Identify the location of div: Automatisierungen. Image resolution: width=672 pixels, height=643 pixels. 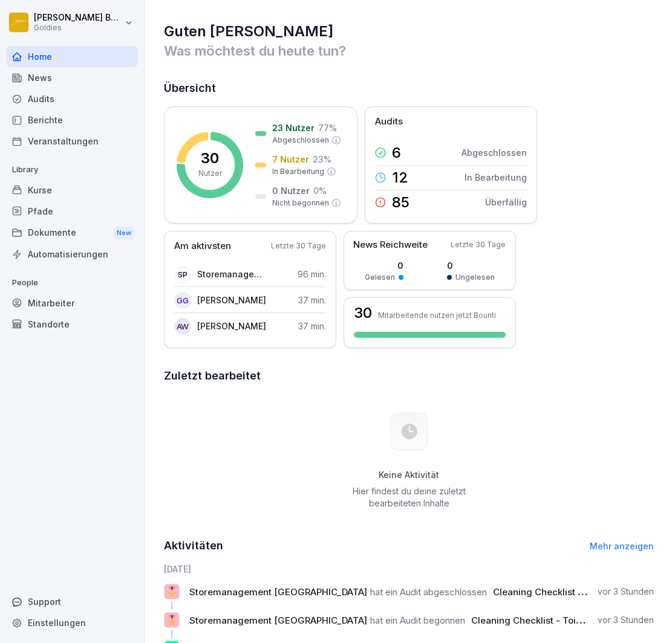
(72, 254).